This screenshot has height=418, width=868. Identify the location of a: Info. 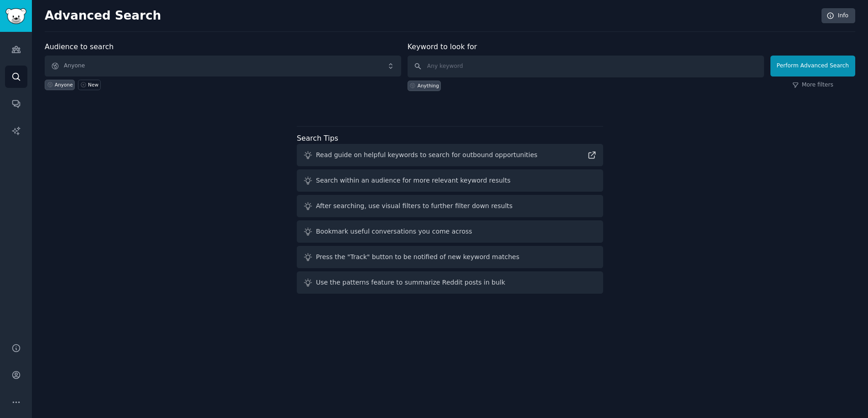
(839, 16).